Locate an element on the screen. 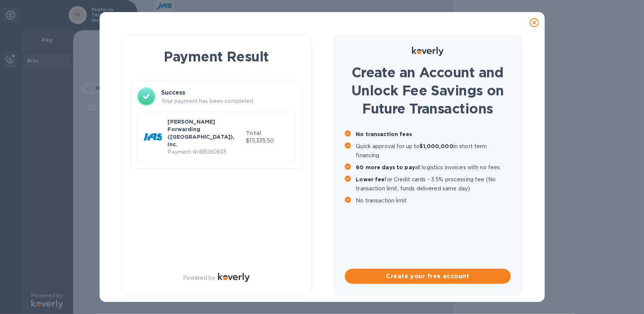 This screenshot has height=314, width=644. p: Your payment has been completed. is located at coordinates (229, 101).